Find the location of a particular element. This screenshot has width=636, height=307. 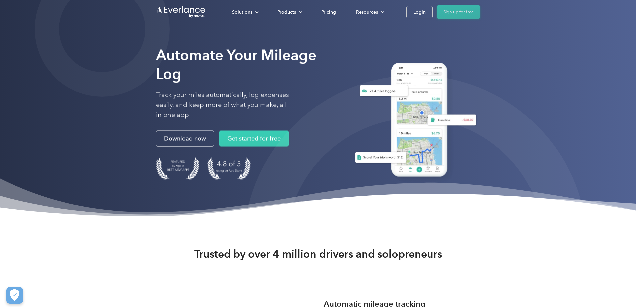

strong: Trusted by over 4 million drivers and solopreneurs is located at coordinates (318, 254).